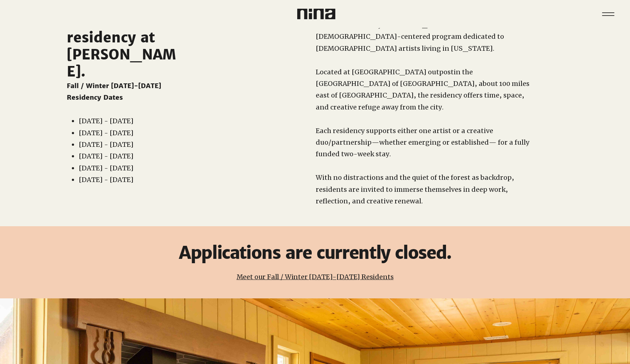 Image resolution: width=630 pixels, height=364 pixels. What do you see at coordinates (608, 14) in the screenshot?
I see `nav: Site` at bounding box center [608, 14].